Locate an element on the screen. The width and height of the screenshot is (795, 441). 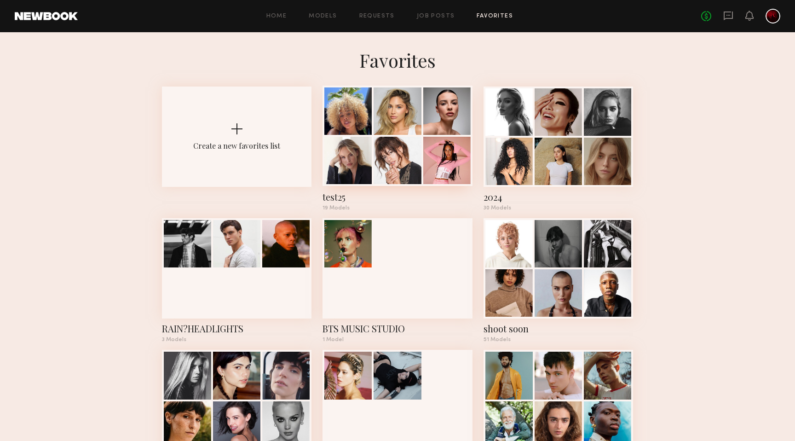
a: Models is located at coordinates (323, 16).